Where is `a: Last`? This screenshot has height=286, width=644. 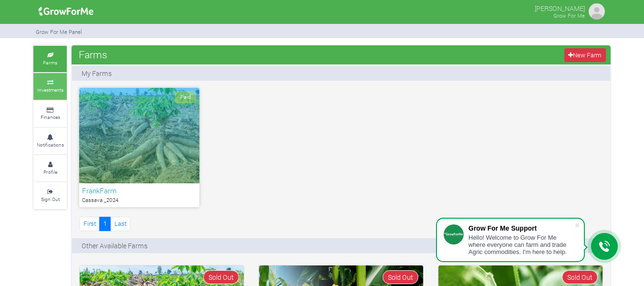 a: Last is located at coordinates (120, 223).